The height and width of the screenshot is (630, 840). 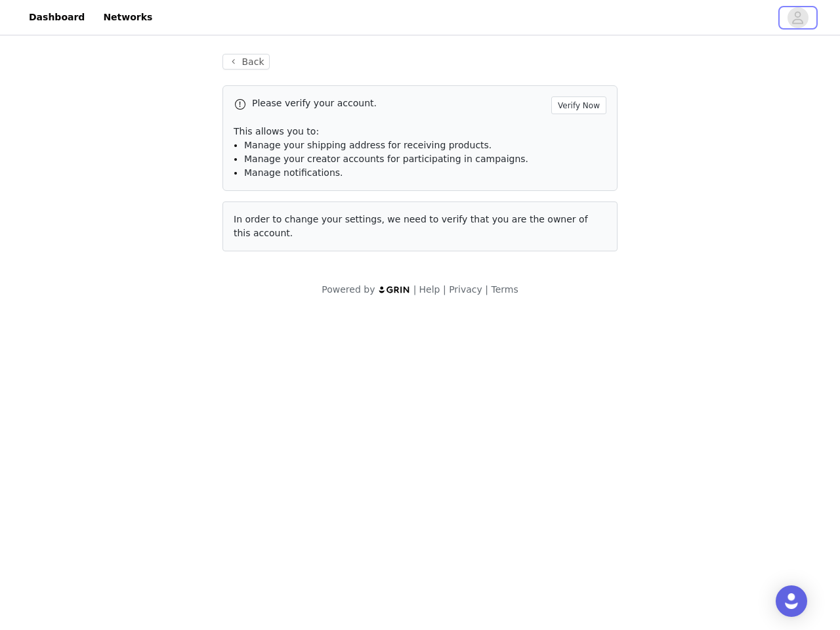 What do you see at coordinates (246, 62) in the screenshot?
I see `button: Back` at bounding box center [246, 62].